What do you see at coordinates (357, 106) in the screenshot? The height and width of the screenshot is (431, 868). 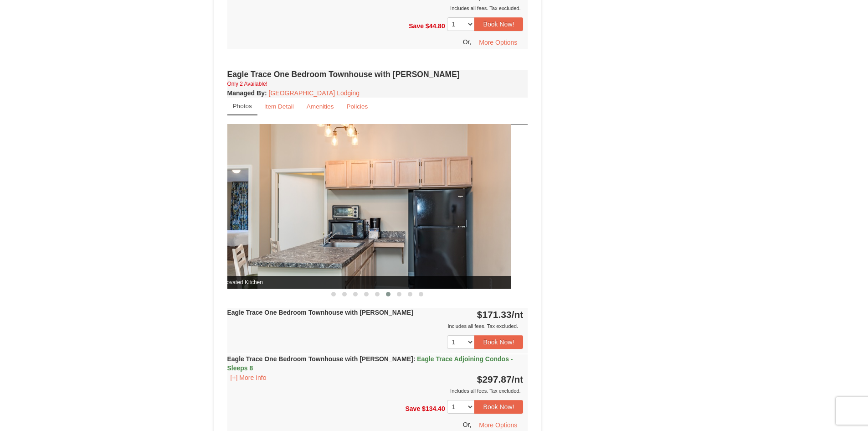 I see `small: Policies` at bounding box center [357, 106].